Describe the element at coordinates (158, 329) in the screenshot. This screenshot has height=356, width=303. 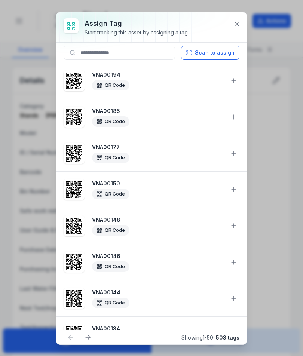
I see `strong: VNA00134` at that location.